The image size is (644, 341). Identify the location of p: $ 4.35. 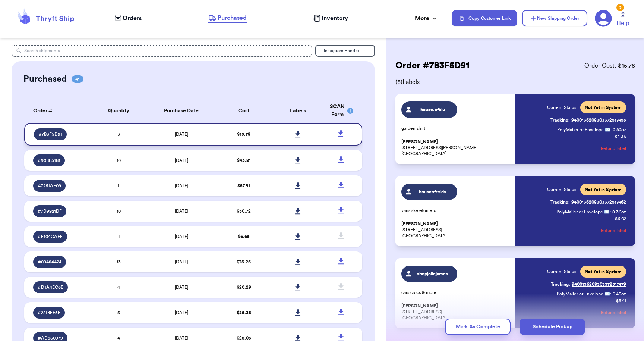
(620, 136).